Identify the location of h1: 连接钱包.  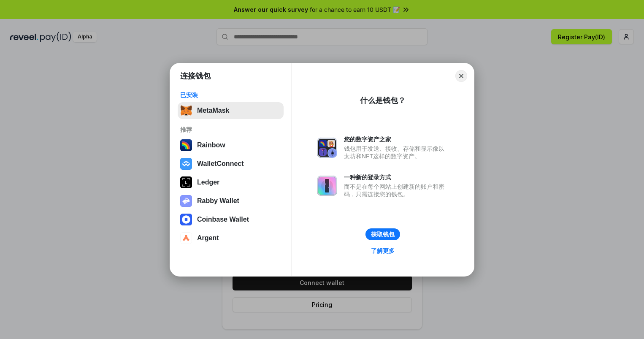
(195, 76).